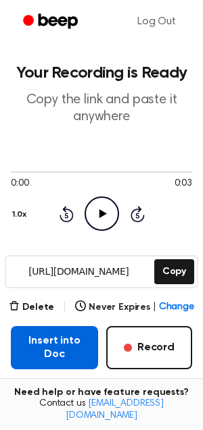  What do you see at coordinates (101, 73) in the screenshot?
I see `h1: Your Recording is Ready` at bounding box center [101, 73].